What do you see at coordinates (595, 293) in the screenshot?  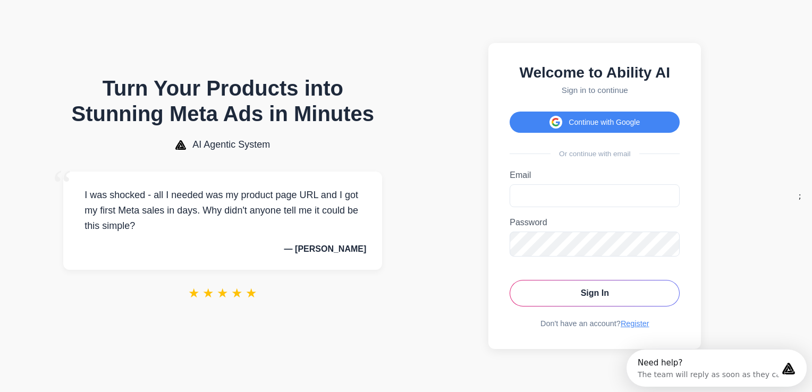 I see `button: Sign In` at bounding box center [595, 293].